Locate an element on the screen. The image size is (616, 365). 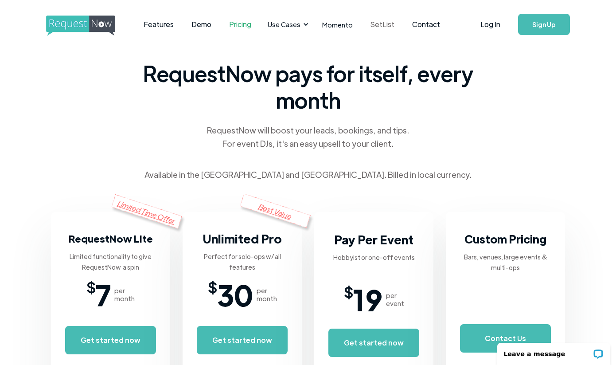
a: Momento is located at coordinates (337, 24).